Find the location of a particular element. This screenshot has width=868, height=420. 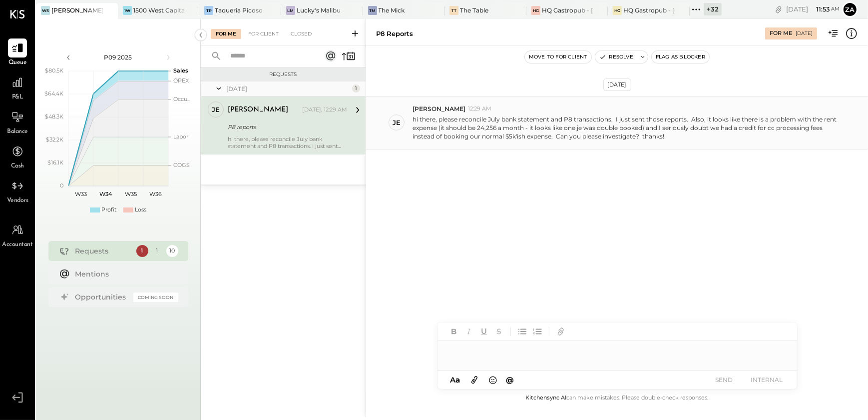

a: Cash is located at coordinates (18, 156).